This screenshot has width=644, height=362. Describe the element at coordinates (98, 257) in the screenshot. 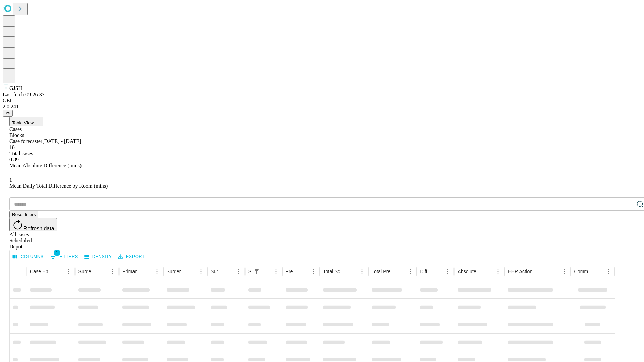

I see `button: Density` at that location.